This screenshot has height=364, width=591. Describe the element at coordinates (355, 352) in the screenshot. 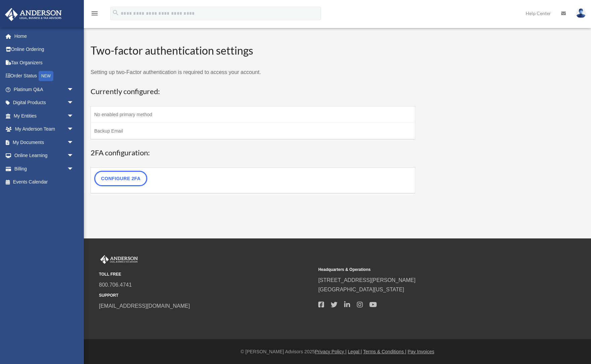

I see `a: Legal |` at that location.